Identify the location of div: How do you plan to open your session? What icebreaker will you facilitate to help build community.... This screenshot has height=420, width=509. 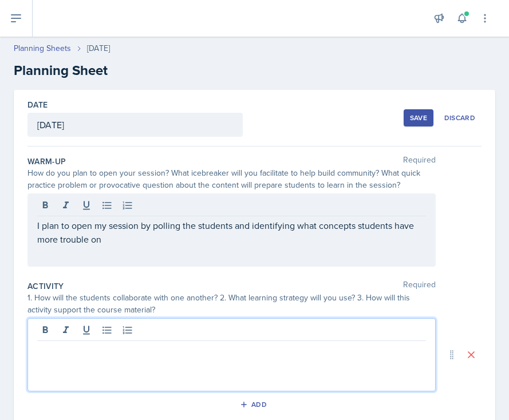
(231, 179).